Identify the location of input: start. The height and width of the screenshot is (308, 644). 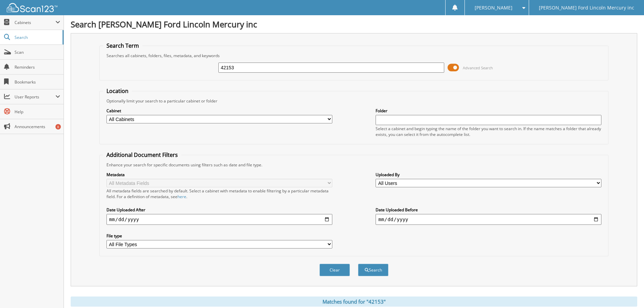
(219, 219).